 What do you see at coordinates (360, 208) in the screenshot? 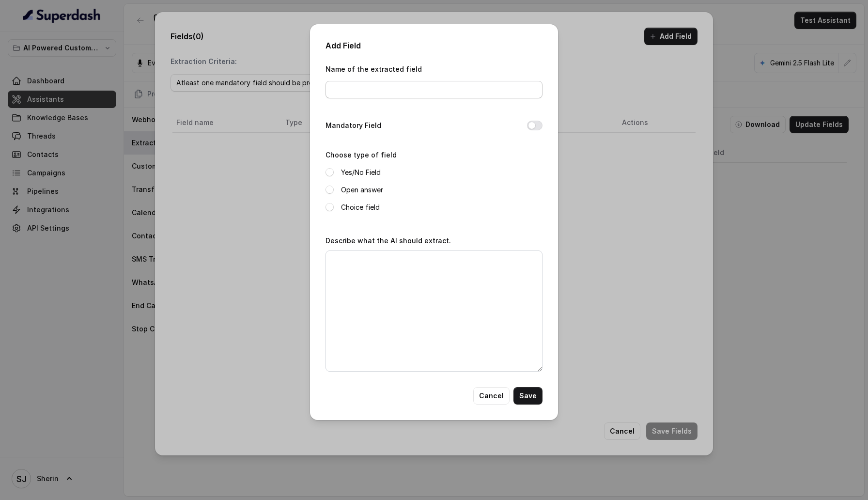
I see `label: Choice field` at bounding box center [360, 208].